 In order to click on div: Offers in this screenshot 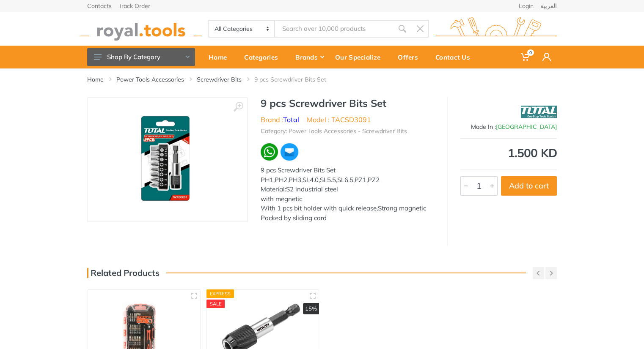, I will do `click(411, 57)`.